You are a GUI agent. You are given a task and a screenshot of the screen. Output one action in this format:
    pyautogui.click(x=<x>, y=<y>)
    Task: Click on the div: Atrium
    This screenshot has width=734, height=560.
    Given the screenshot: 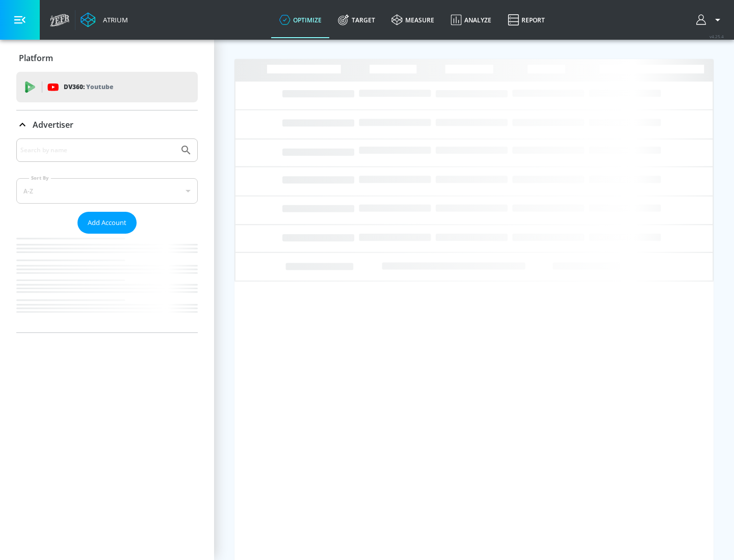 What is the action you would take?
    pyautogui.click(x=113, y=19)
    